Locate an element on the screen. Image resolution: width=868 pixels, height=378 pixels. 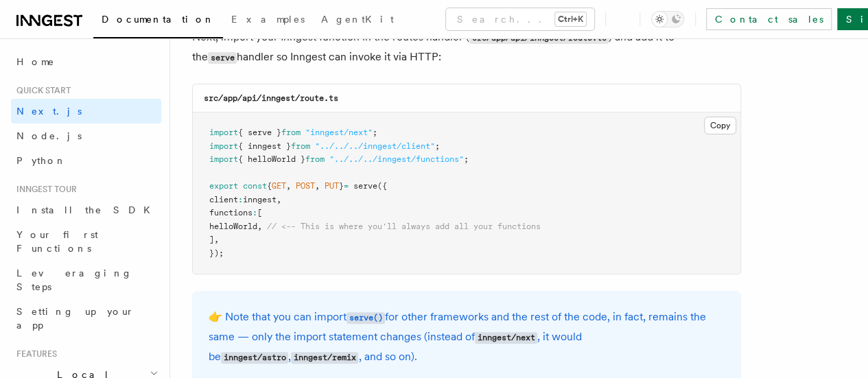
span: { serve } is located at coordinates (259, 133).